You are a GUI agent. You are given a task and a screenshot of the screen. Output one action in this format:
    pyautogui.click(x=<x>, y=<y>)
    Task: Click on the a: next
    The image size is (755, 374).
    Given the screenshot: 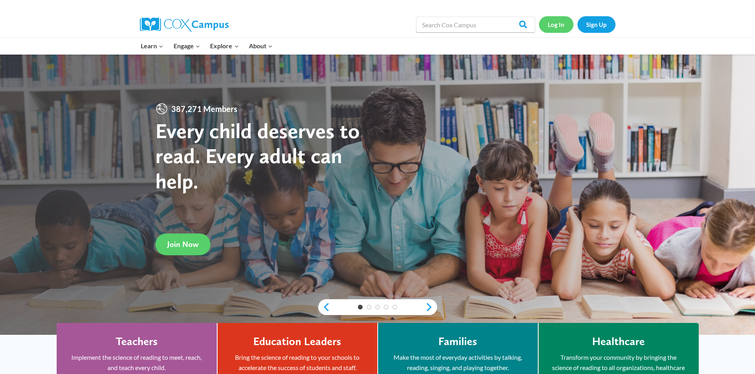 What is the action you would take?
    pyautogui.click(x=431, y=307)
    